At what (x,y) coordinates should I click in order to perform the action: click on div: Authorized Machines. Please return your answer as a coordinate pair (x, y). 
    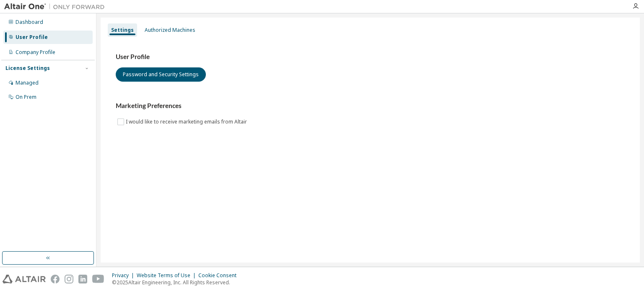
    Looking at the image, I should click on (169, 30).